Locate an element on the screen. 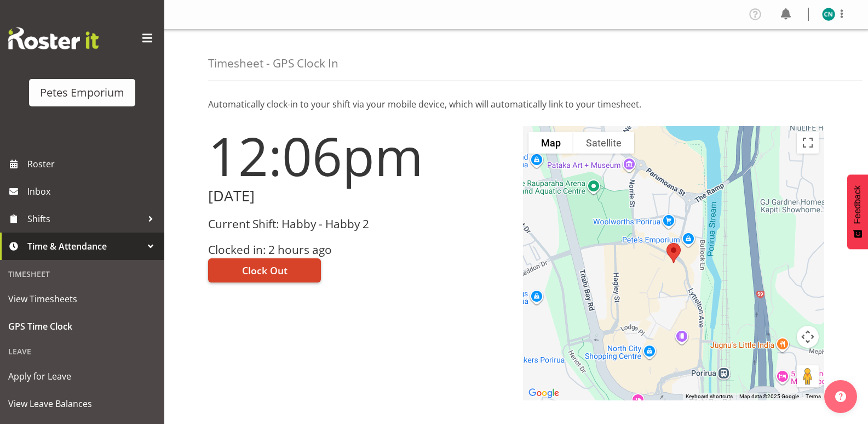 This screenshot has width=868, height=424. a: Terms (opens in new tab) is located at coordinates (812, 395).